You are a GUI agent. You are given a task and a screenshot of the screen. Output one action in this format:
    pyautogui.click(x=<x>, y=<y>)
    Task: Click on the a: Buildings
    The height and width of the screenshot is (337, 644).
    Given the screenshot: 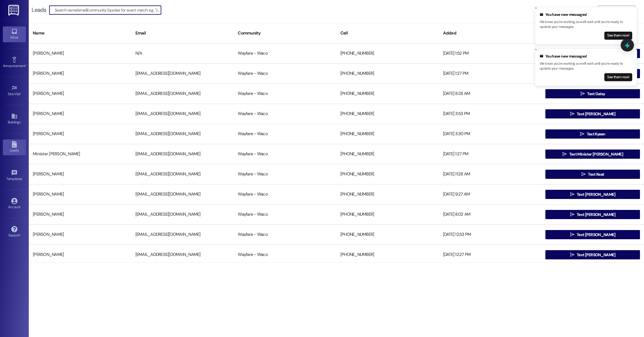 What is the action you would take?
    pyautogui.click(x=15, y=119)
    